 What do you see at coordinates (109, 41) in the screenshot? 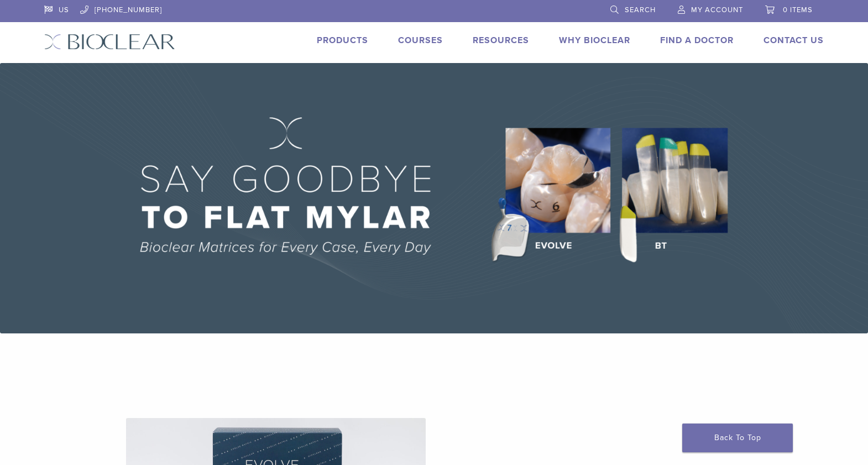
I see `img: Bioclear` at bounding box center [109, 41].